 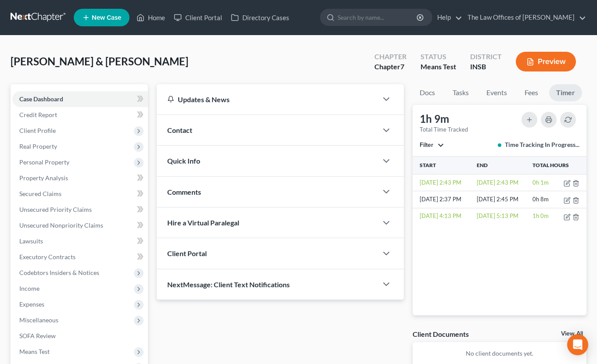 What do you see at coordinates (106, 17) in the screenshot?
I see `span: New Case` at bounding box center [106, 17].